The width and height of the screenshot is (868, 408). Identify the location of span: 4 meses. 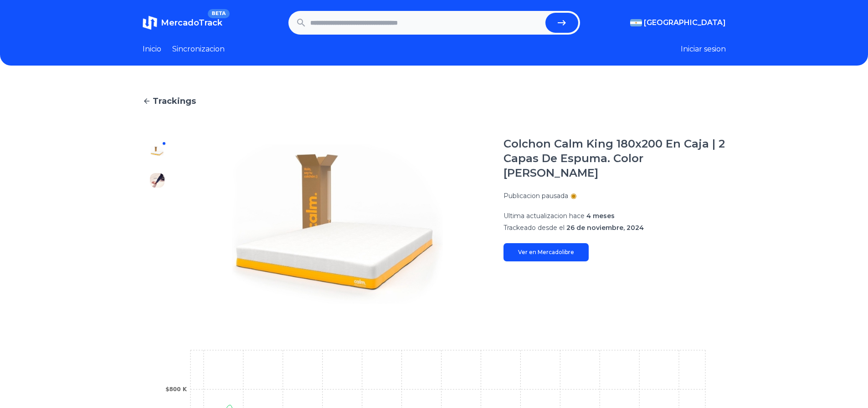
(601, 216).